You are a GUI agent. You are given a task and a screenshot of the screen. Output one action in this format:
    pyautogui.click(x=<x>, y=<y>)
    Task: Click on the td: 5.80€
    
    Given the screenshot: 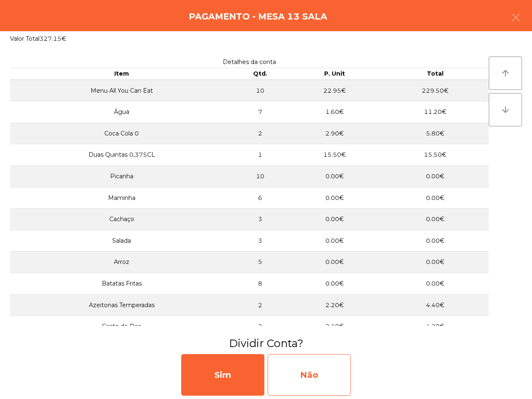 What is the action you would take?
    pyautogui.click(x=435, y=133)
    